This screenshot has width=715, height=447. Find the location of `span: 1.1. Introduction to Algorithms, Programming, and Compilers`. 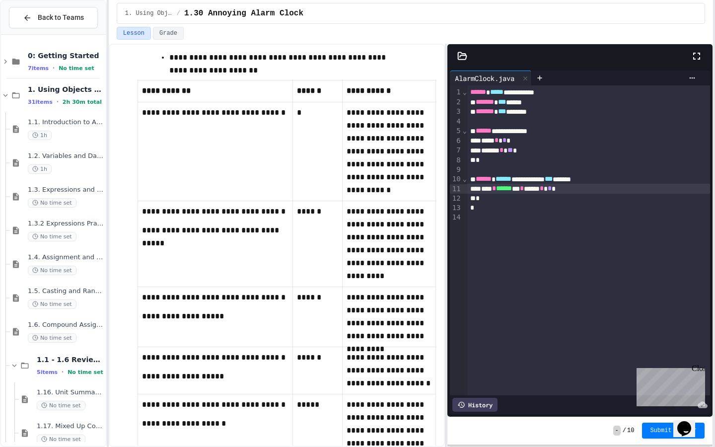

span: 1.1. Introduction to Algorithms, Programming, and Compilers is located at coordinates (66, 122).